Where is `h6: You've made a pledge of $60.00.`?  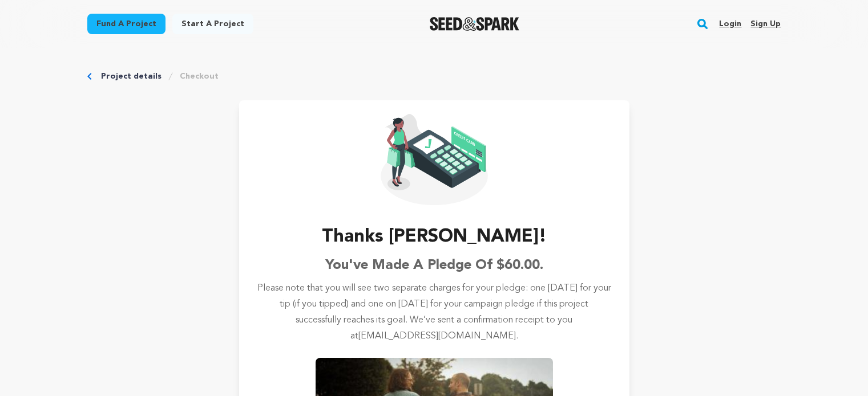 h6: You've made a pledge of $60.00. is located at coordinates (434, 265).